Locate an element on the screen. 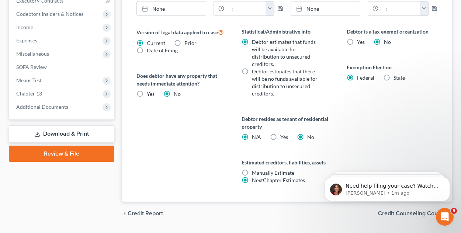 Image resolution: width=461 pixels, height=233 pixels. span: Additional Documents is located at coordinates (42, 107).